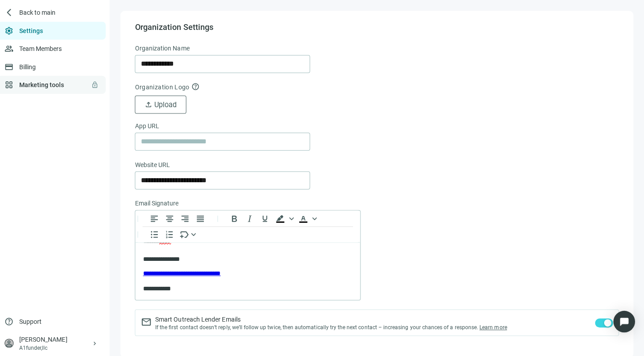  I want to click on span: Organization Settings, so click(178, 27).